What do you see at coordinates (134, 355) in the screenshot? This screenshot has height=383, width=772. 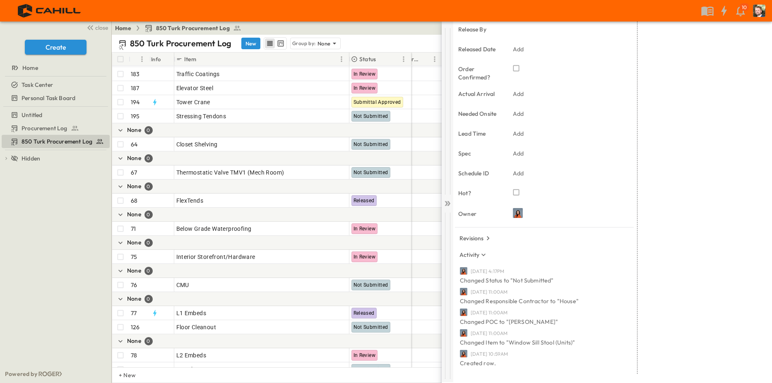 I see `p: 78` at bounding box center [134, 355].